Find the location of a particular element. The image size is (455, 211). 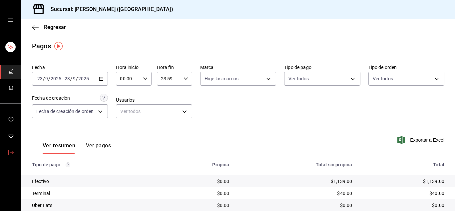

span: Regresar is located at coordinates (55, 27).